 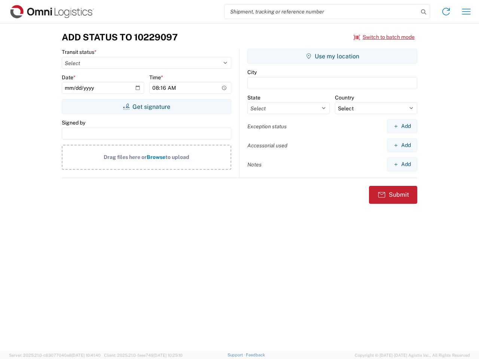 I want to click on label: State, so click(x=254, y=98).